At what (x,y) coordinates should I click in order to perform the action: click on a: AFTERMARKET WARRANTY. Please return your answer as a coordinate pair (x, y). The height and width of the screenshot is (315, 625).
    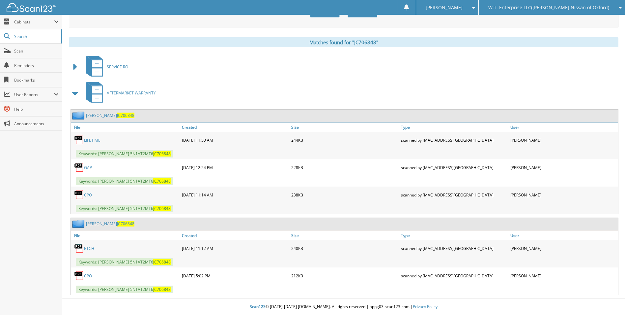
    Looking at the image, I should click on (119, 93).